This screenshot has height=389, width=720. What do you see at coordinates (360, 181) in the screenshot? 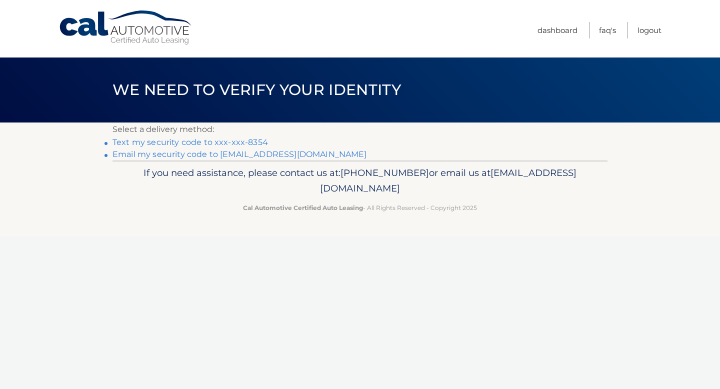
I see `p: If you need assistance, please contact us at: or email us at` at bounding box center [360, 181].